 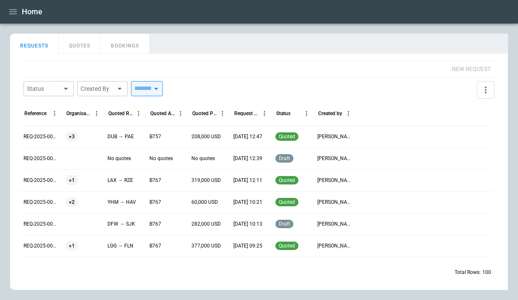 I want to click on p: 377,000 USD, so click(x=206, y=245).